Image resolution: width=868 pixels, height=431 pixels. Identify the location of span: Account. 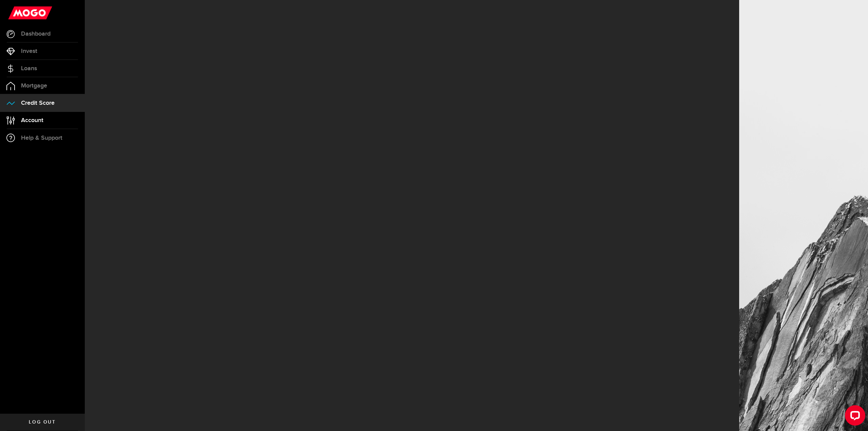
(32, 120).